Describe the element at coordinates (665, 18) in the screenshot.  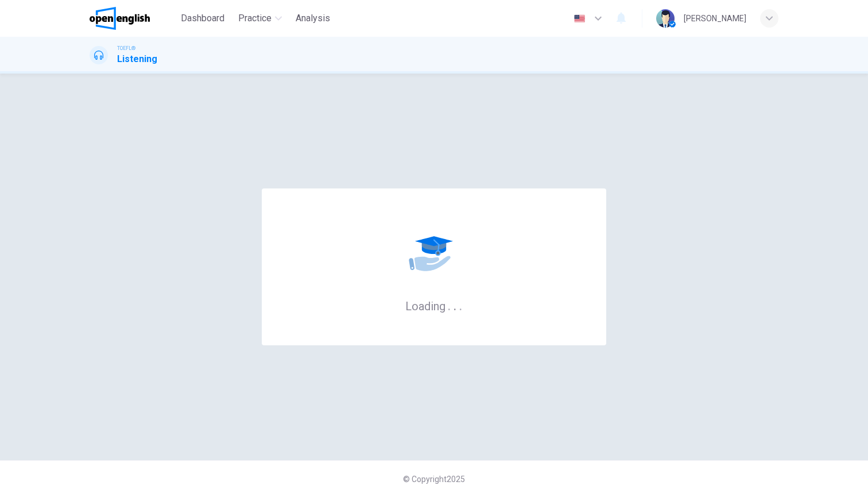
I see `img: Profile picture` at that location.